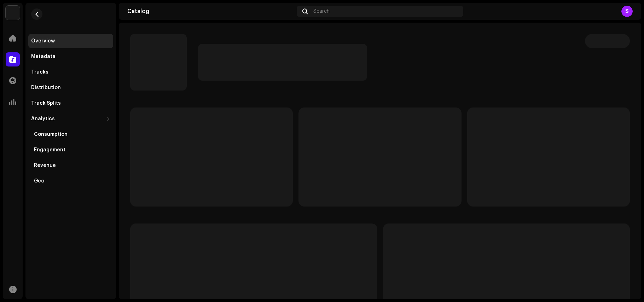  Describe the element at coordinates (45, 165) in the screenshot. I see `div: Revenue` at that location.